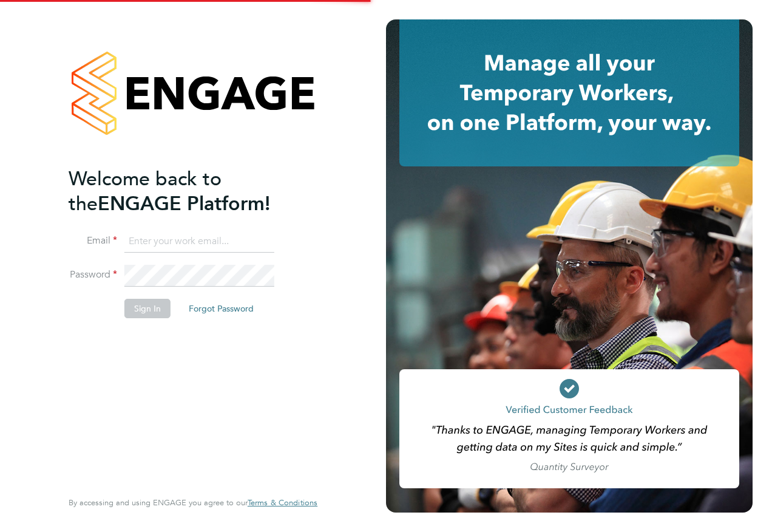 Image resolution: width=772 pixels, height=532 pixels. Describe the element at coordinates (221, 308) in the screenshot. I see `button: Forgot Password` at that location.